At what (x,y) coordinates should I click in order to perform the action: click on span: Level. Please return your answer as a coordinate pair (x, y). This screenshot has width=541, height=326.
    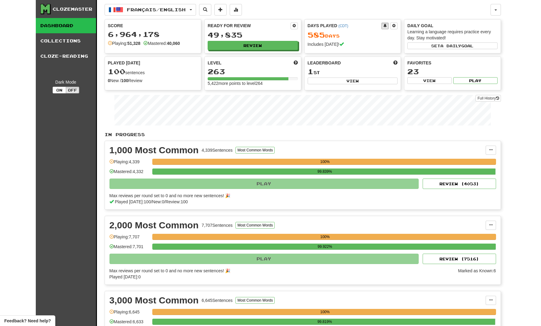
    Looking at the image, I should click on (214, 63).